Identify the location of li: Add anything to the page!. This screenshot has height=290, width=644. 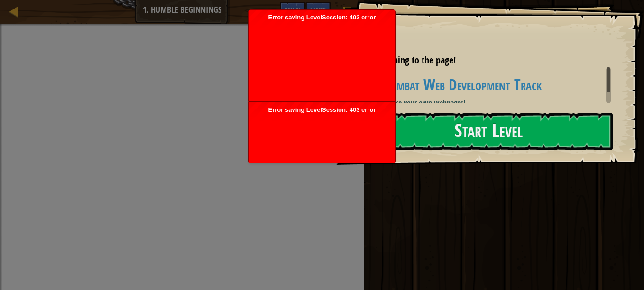
(478, 60).